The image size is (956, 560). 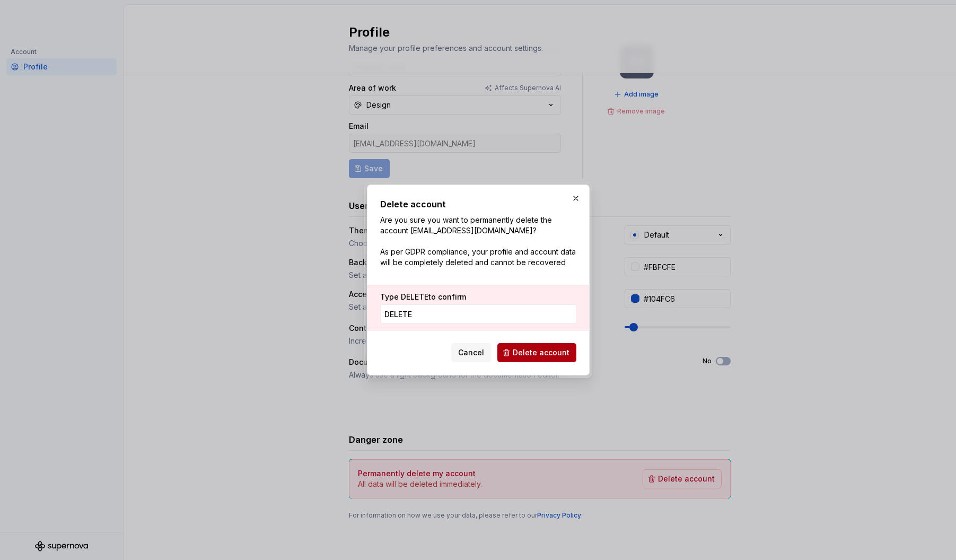 What do you see at coordinates (541, 353) in the screenshot?
I see `span: Delete account` at bounding box center [541, 353].